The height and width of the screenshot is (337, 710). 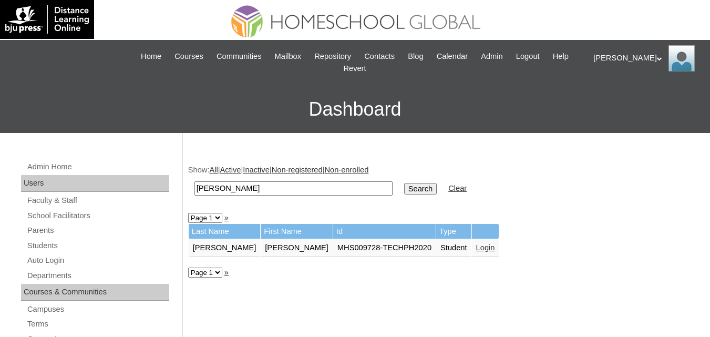 What do you see at coordinates (333, 56) in the screenshot?
I see `span: Repository` at bounding box center [333, 56].